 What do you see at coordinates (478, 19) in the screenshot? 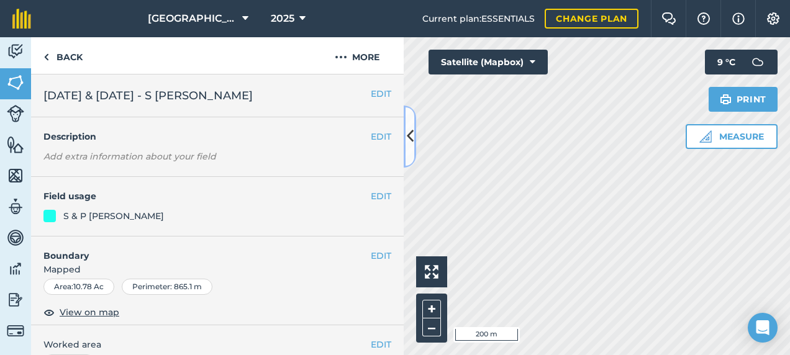
I see `span: Current plan : ESSENTIALS` at bounding box center [478, 19].